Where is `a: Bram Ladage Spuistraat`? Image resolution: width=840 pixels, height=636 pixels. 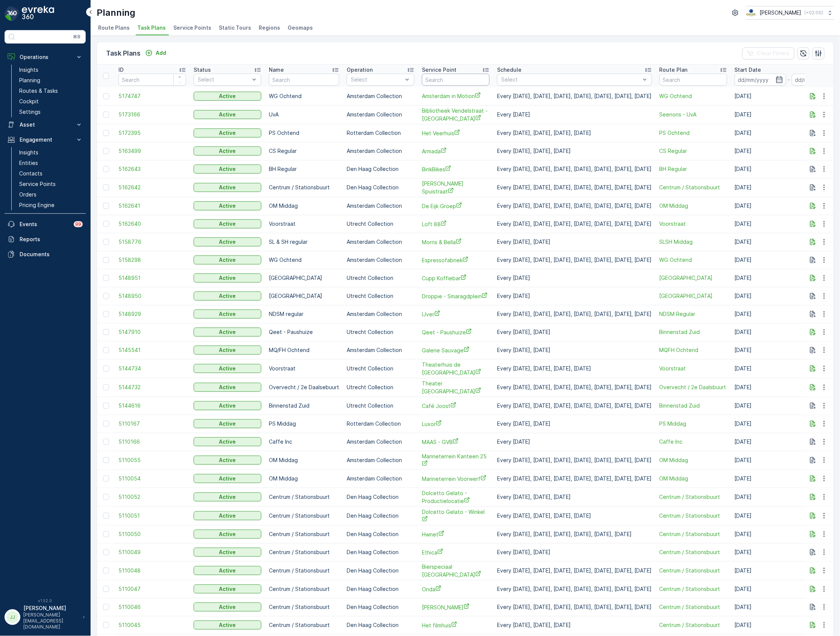 a: Bram Ladage Spuistraat is located at coordinates (456, 188).